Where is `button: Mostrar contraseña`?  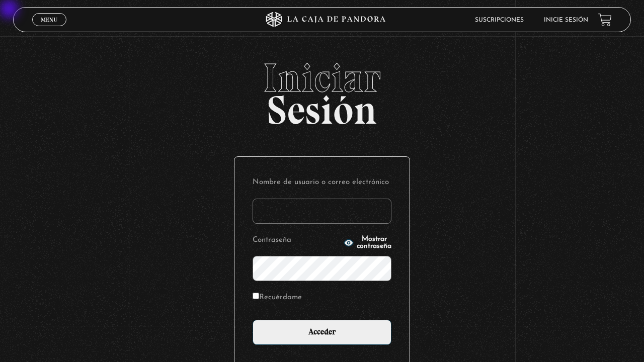
button: Mostrar contraseña is located at coordinates (367, 243).